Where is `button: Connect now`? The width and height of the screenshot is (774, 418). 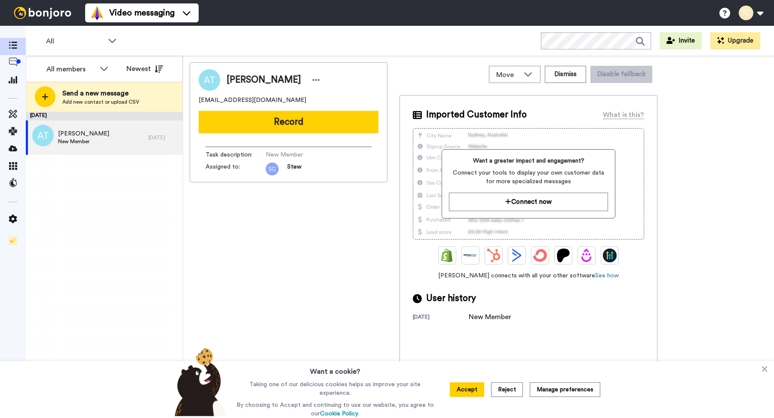
button: Connect now is located at coordinates (528, 202).